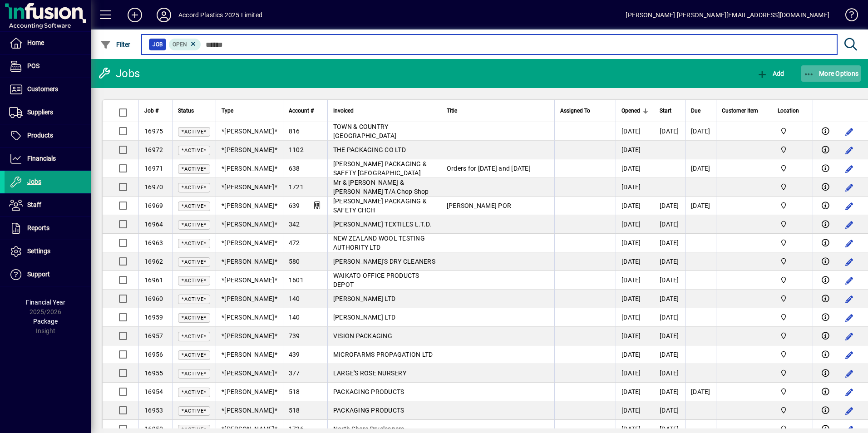  What do you see at coordinates (186, 111) in the screenshot?
I see `span: Status` at bounding box center [186, 111].